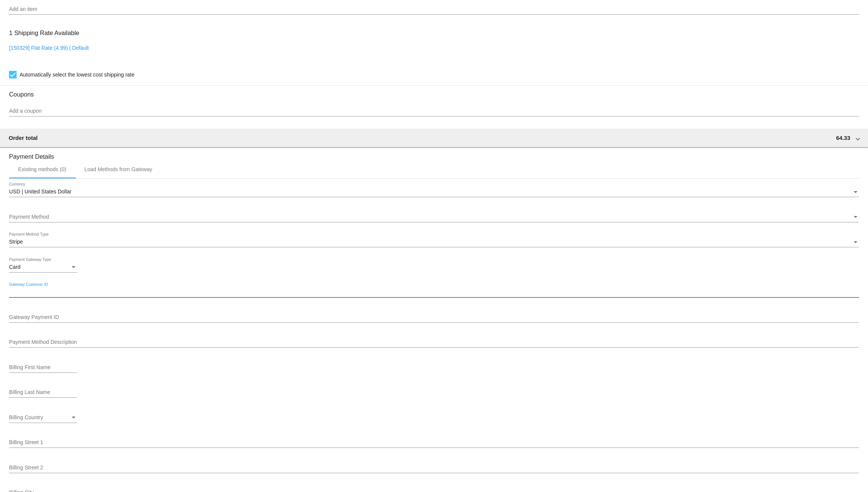 The width and height of the screenshot is (868, 492). What do you see at coordinates (16, 242) in the screenshot?
I see `span: Stripe` at bounding box center [16, 242].